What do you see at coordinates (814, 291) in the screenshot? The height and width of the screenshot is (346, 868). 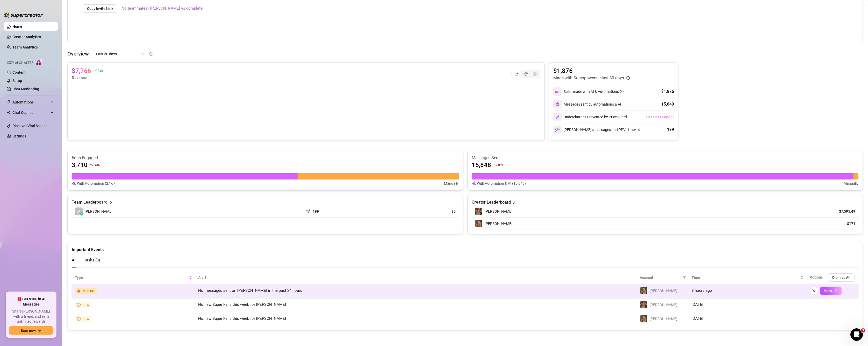 I see `span: close` at bounding box center [814, 291].